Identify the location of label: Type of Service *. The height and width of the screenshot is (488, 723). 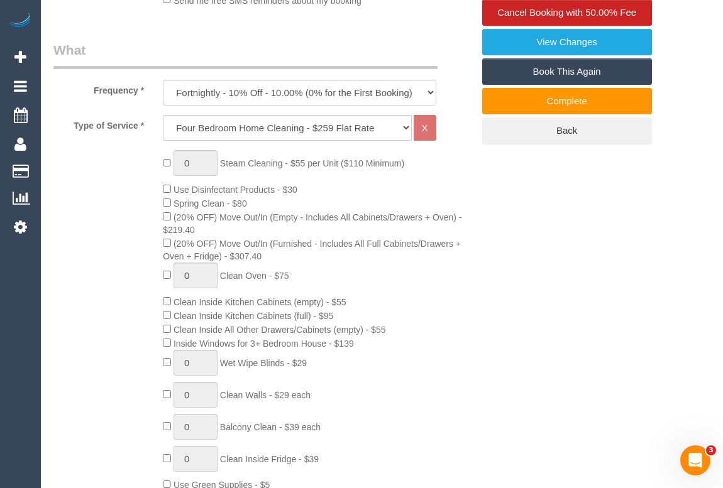
(99, 123).